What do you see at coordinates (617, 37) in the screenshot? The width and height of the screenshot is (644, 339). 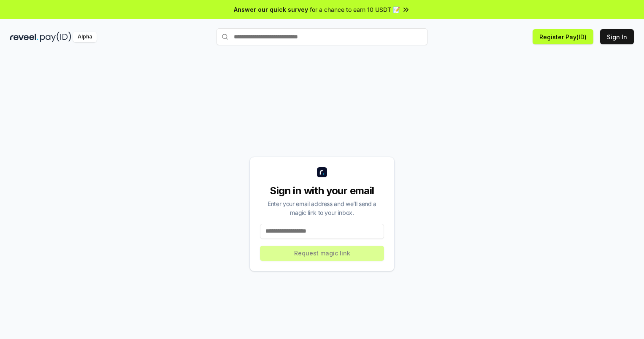 I see `button: Sign In` at bounding box center [617, 37].